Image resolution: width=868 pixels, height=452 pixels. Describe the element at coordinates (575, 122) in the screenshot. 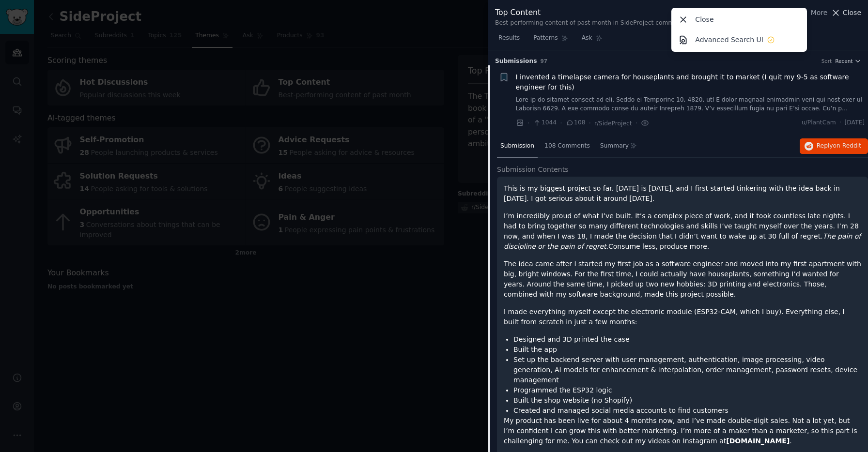

I see `span: 108` at that location.